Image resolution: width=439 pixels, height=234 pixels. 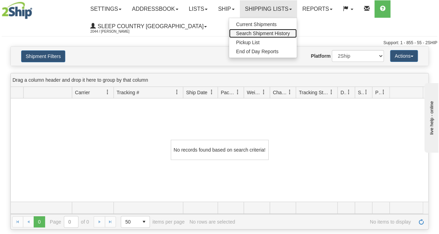 What do you see at coordinates (35, 8) in the screenshot?
I see `div: live help - online` at bounding box center [35, 8].